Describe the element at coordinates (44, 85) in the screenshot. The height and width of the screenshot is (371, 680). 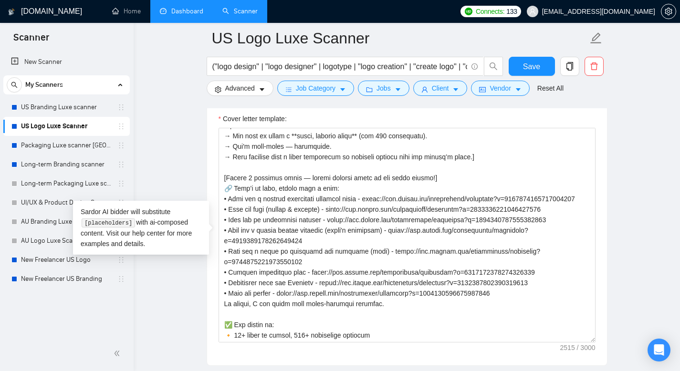
I see `span: My Scanners` at that location.